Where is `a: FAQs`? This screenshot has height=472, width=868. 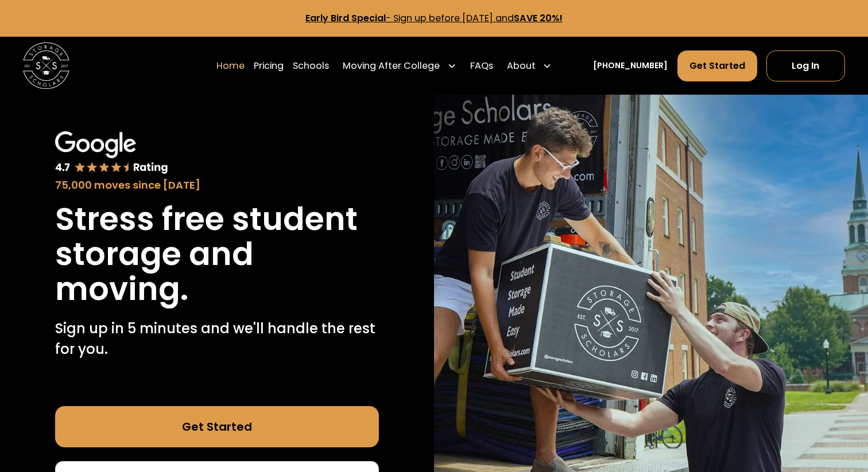 a: FAQs is located at coordinates (481, 66).